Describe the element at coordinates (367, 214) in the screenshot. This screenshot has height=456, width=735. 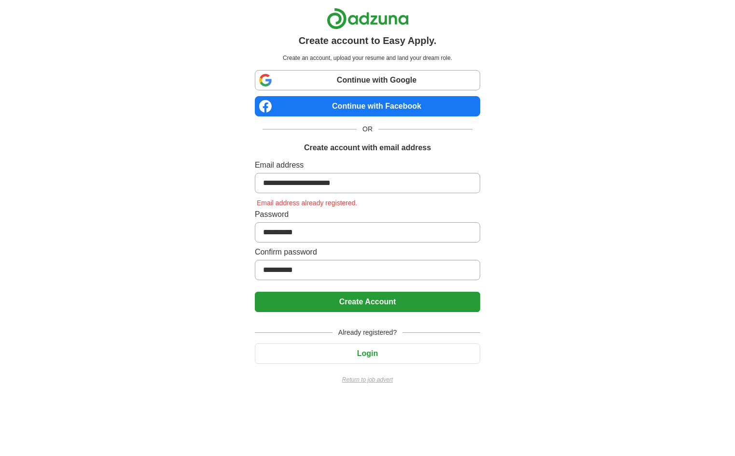
I see `label: Password` at that location.